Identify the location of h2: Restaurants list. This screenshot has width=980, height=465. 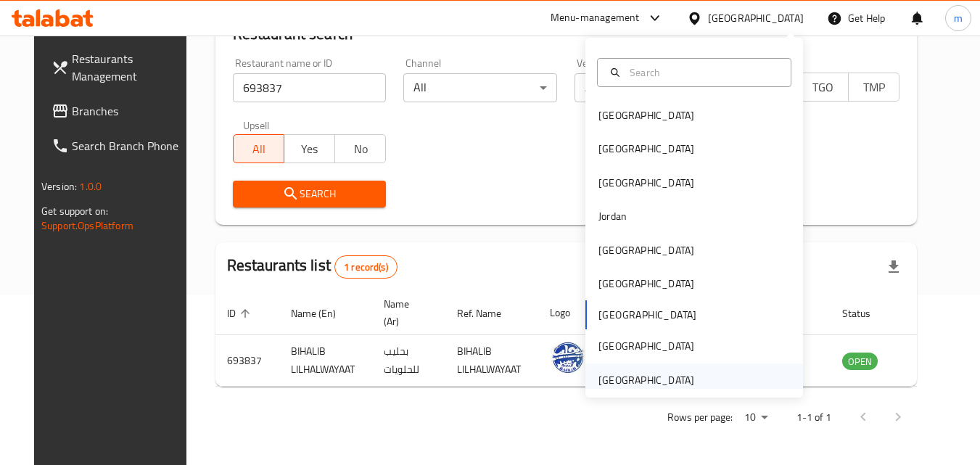
(312, 267).